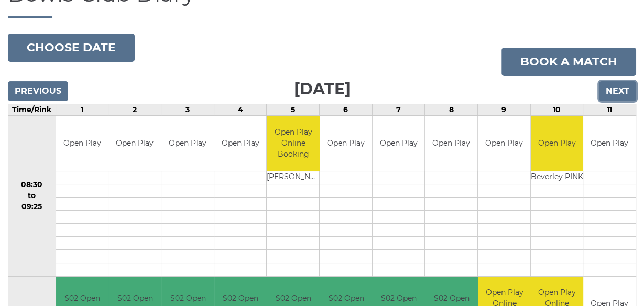  Describe the element at coordinates (398, 110) in the screenshot. I see `td: 7` at that location.